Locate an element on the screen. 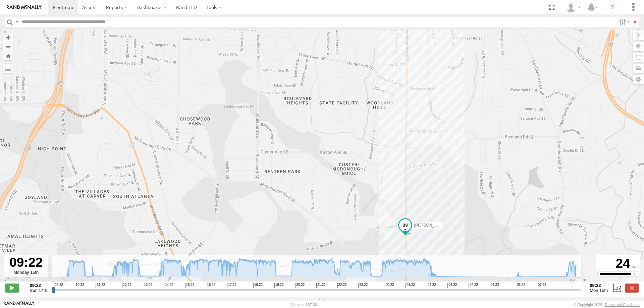  span: 23:22 is located at coordinates (363, 285).